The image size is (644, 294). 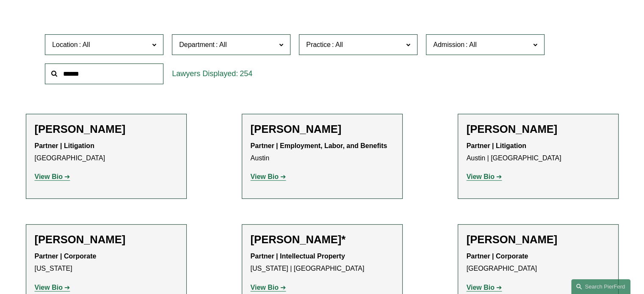 What do you see at coordinates (65, 44) in the screenshot?
I see `span: Location` at bounding box center [65, 44].